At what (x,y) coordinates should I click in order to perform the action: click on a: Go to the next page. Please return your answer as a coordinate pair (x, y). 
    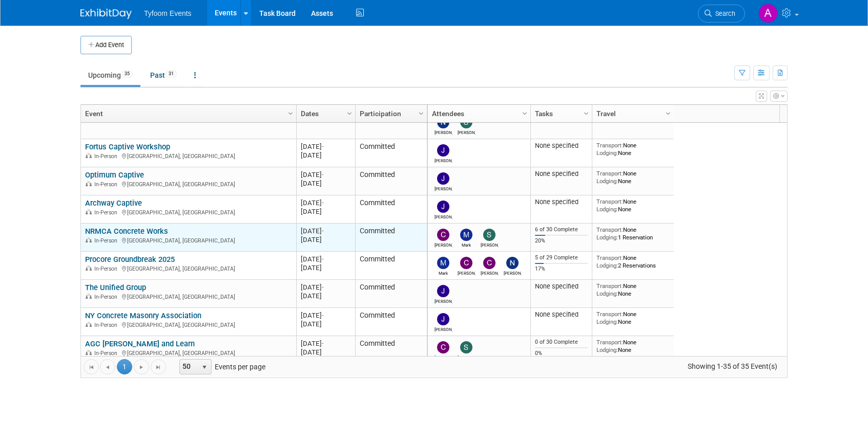
    Looking at the image, I should click on (141, 367).